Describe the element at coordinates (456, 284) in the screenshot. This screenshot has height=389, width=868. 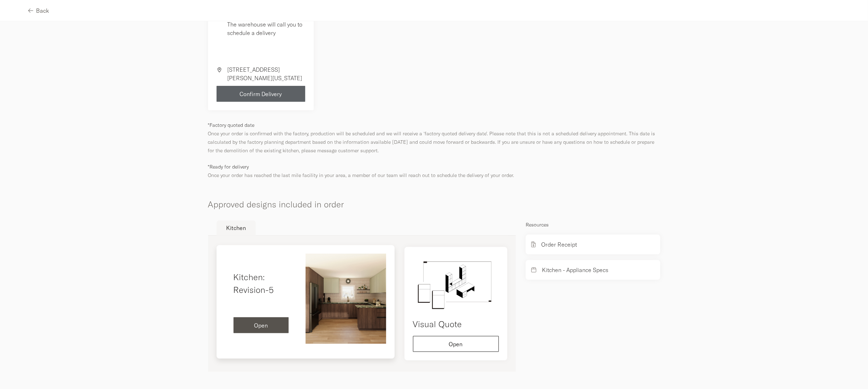
I see `img: visual-quote.svg` at that location.